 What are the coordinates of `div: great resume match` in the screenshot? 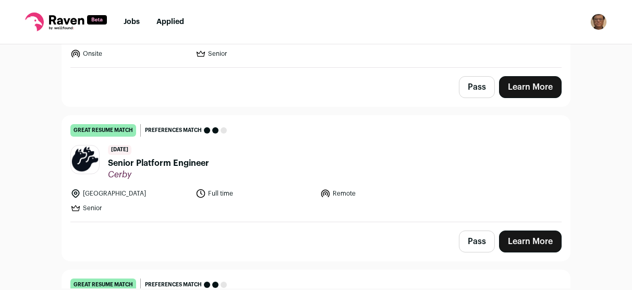 It's located at (103, 130).